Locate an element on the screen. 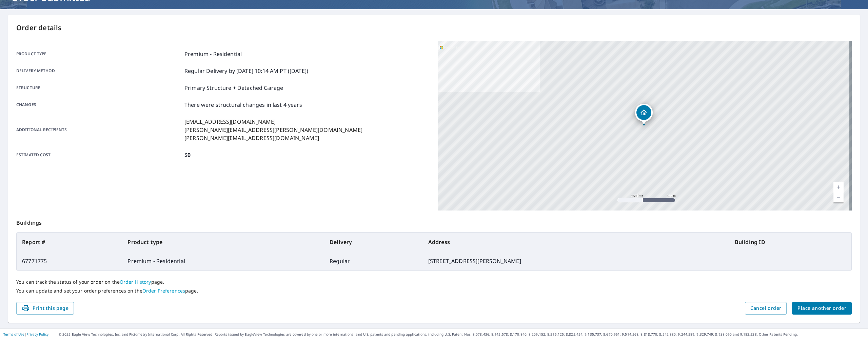 This screenshot has height=340, width=868. p: Buildings is located at coordinates (434, 221).